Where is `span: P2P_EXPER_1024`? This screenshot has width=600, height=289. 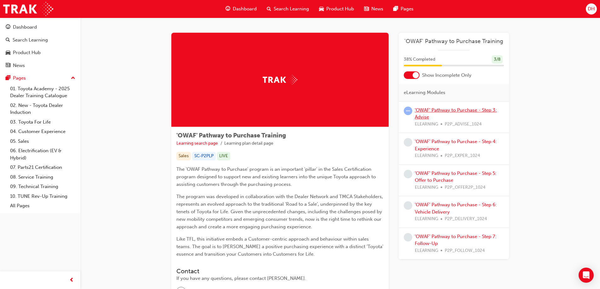
span: P2P_EXPER_1024 is located at coordinates (462, 156).